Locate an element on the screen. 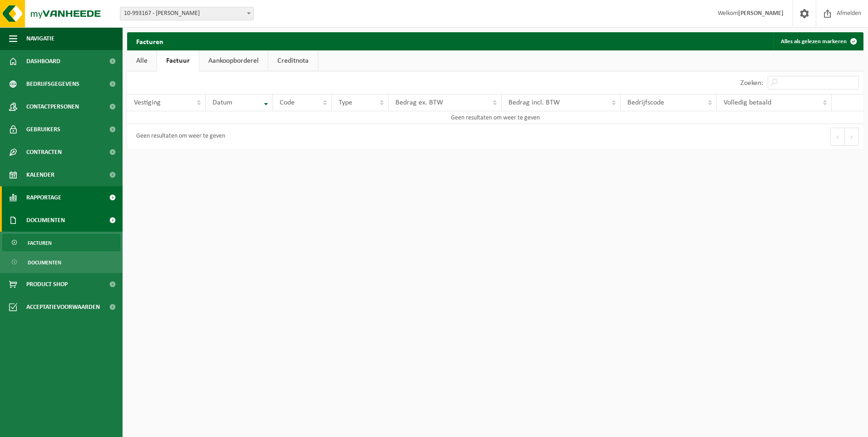 The image size is (868, 437). span: Navigatie is located at coordinates (40, 39).